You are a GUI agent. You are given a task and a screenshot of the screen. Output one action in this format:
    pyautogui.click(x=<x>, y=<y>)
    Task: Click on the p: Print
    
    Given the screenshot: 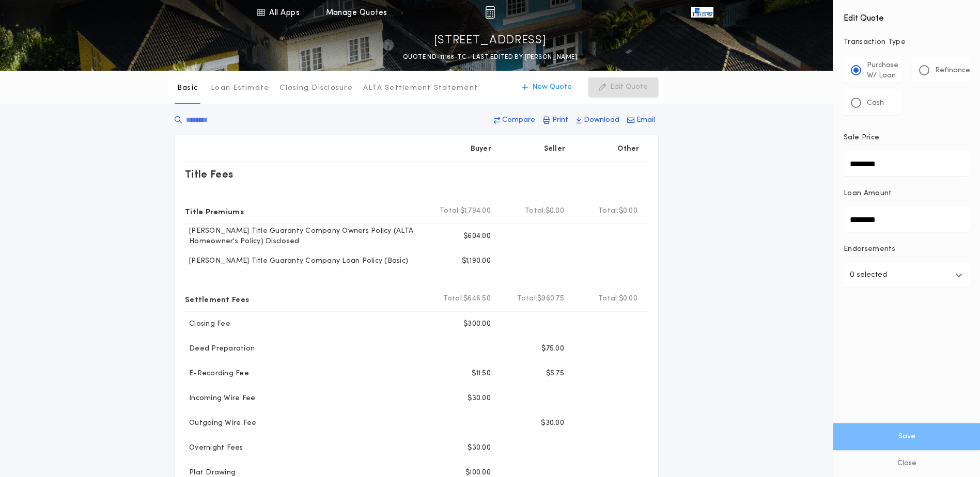 What is the action you would take?
    pyautogui.click(x=560, y=120)
    